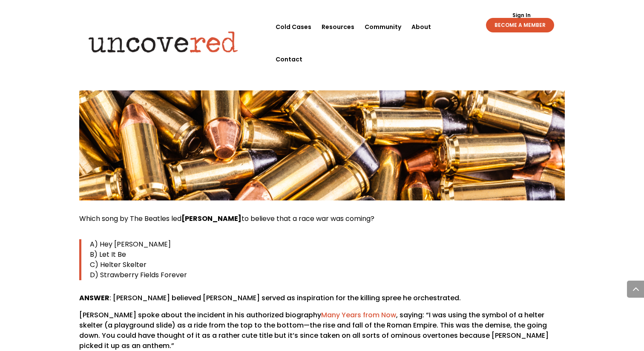  I want to click on span: Which song by The Beatles led to believe that a race war was coming?, so click(227, 219).